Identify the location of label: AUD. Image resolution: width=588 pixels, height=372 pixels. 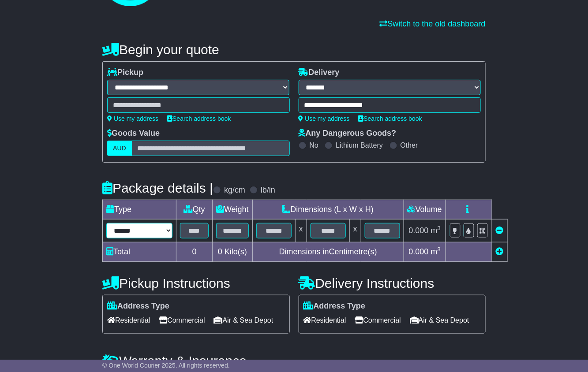
(119, 148).